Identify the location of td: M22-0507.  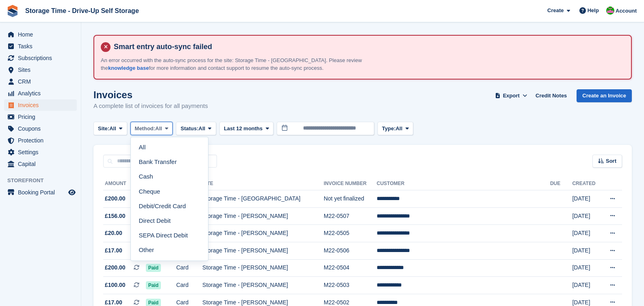
(350, 216).